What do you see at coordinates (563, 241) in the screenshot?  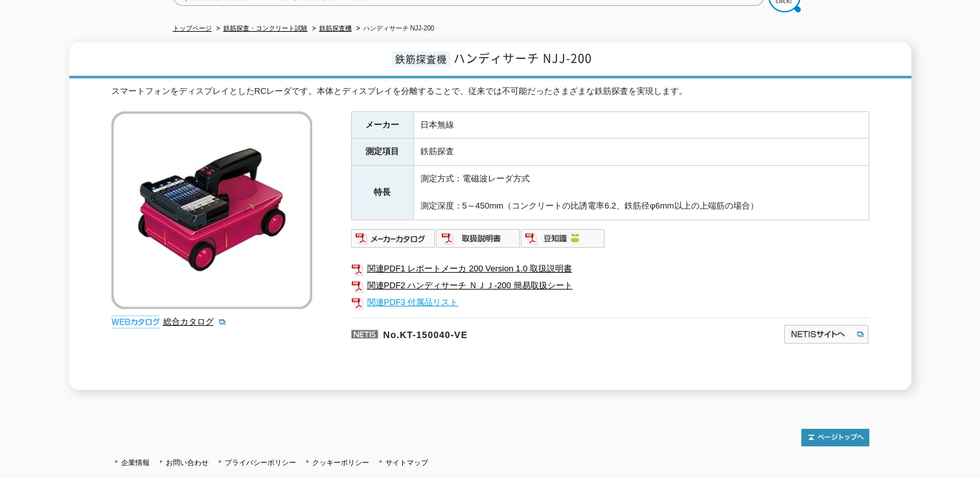 I see `a: 豆知識` at bounding box center [563, 241].